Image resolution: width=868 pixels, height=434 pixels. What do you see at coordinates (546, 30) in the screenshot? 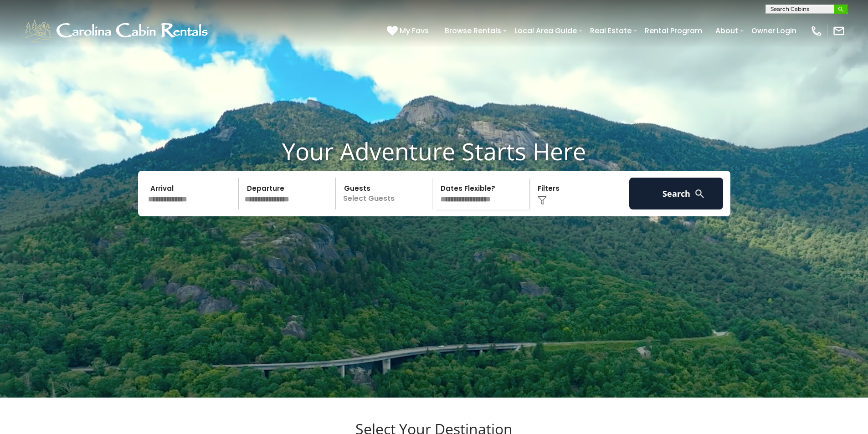
I see `a: Local Area Guide` at bounding box center [546, 30].